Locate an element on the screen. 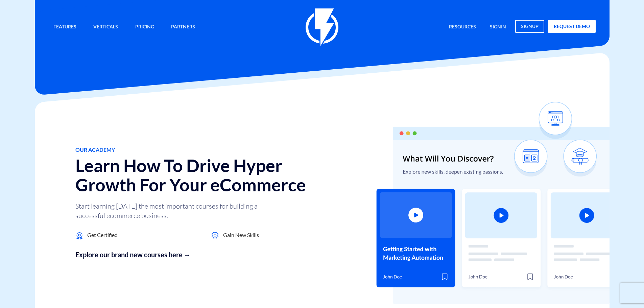  a: Pricing is located at coordinates (145, 27).